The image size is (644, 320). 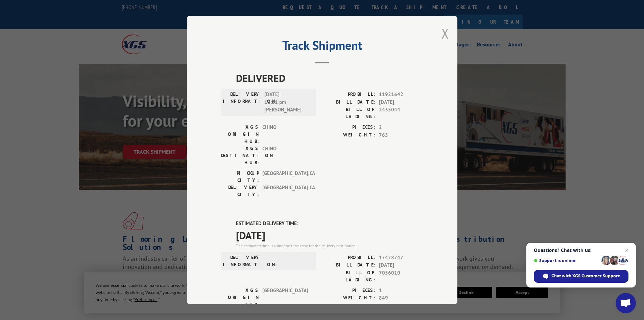 What do you see at coordinates (402, 113) in the screenshot?
I see `span: 2435044` at bounding box center [402, 113].